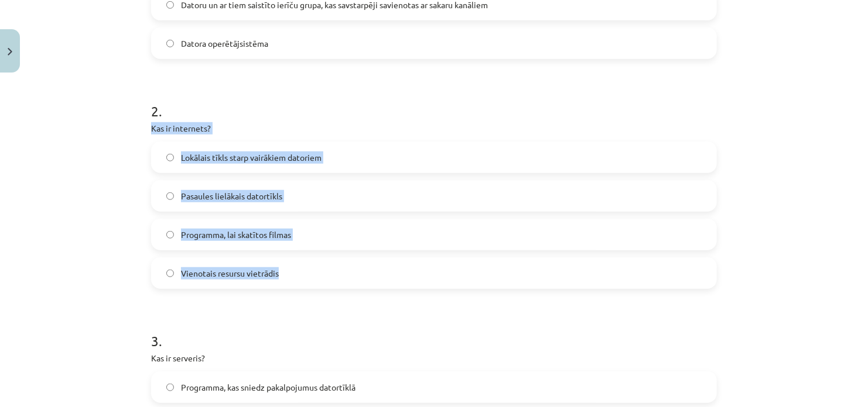 This screenshot has height=407, width=868. What do you see at coordinates (170, 234) in the screenshot?
I see `input: Programma, lai skatītos filmas` at bounding box center [170, 234].